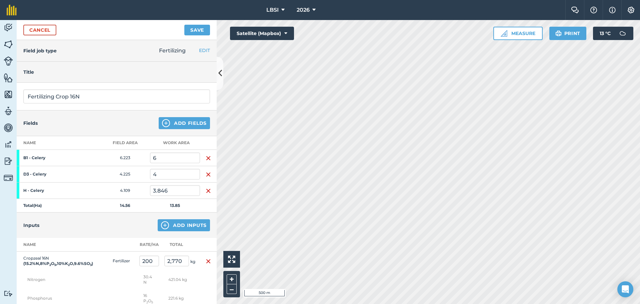 The image size is (640, 304). Describe the element at coordinates (172, 50) in the screenshot. I see `span: Fertilizing` at that location.